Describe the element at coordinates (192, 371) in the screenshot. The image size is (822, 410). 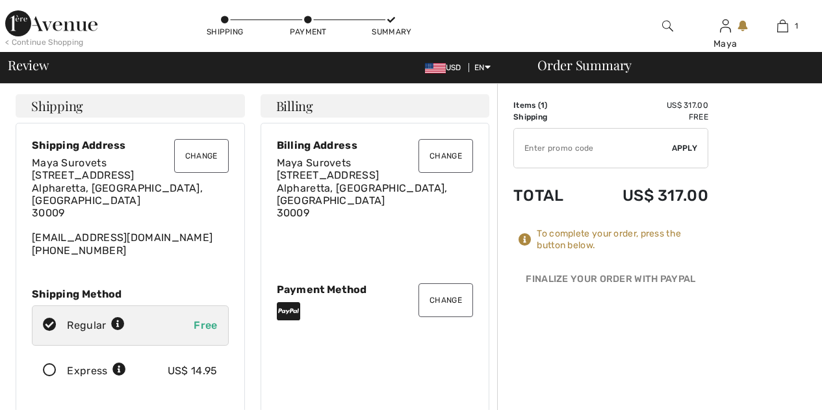
I see `div: US$ 14.95` at that location.